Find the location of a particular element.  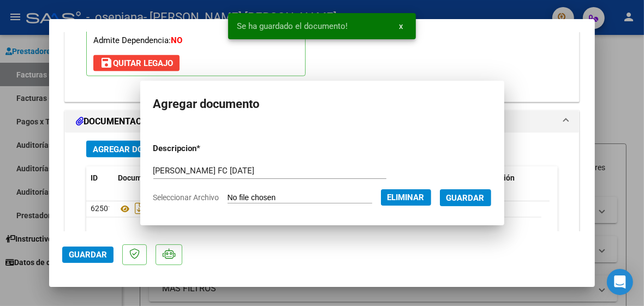

span: Se ha guardado el documento! is located at coordinates (292, 26).